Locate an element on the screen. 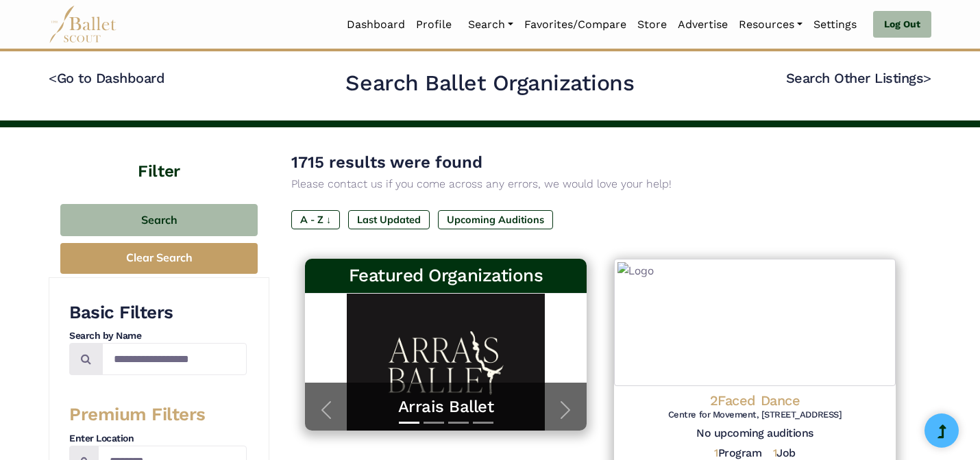 The height and width of the screenshot is (460, 980). a: Log Out is located at coordinates (901, 25).